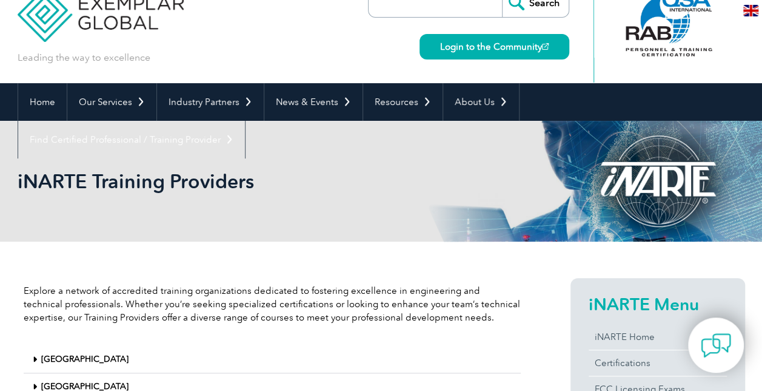 The width and height of the screenshot is (762, 391). What do you see at coordinates (42, 102) in the screenshot?
I see `a: Home` at bounding box center [42, 102].